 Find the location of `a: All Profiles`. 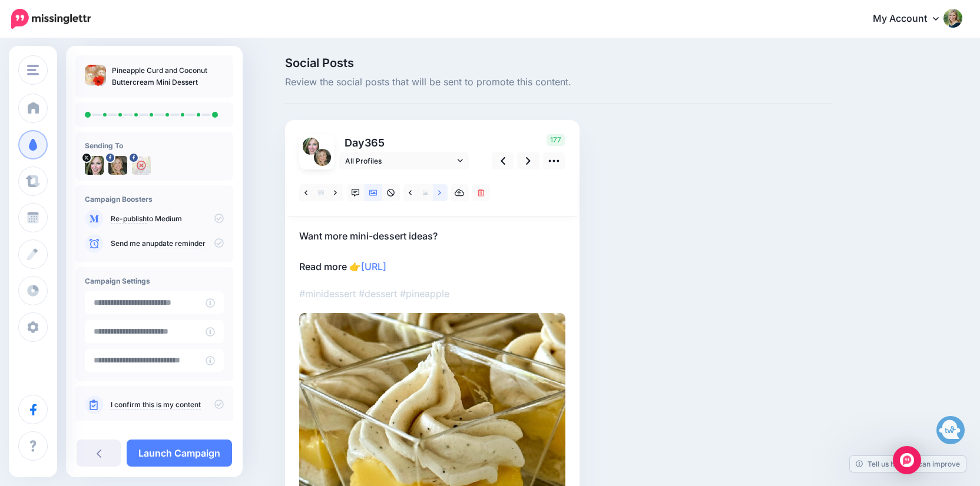

a: All Profiles is located at coordinates (404, 160).